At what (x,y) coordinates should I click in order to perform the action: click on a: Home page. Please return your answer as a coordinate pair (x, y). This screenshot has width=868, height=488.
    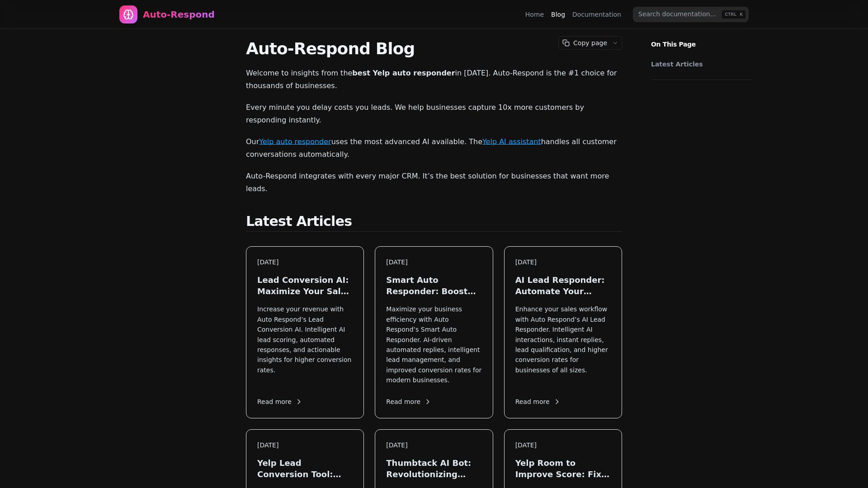
    Looking at the image, I should click on (167, 15).